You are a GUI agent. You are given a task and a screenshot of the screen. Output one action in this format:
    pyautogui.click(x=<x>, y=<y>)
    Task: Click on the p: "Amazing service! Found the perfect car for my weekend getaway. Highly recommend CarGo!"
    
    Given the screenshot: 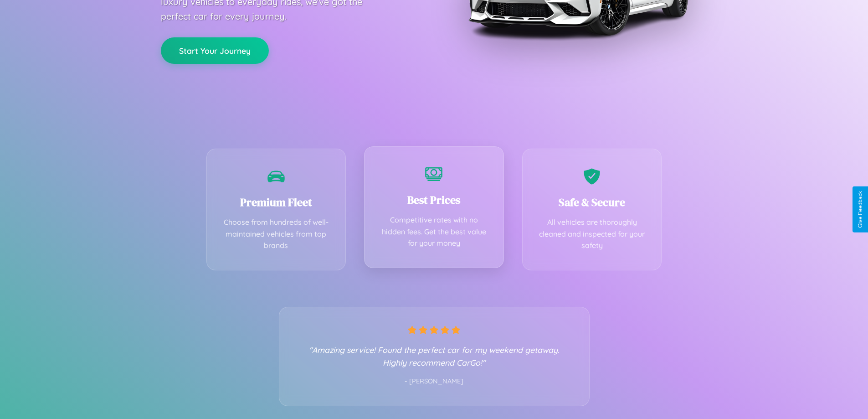 What is the action you would take?
    pyautogui.click(x=435, y=356)
    